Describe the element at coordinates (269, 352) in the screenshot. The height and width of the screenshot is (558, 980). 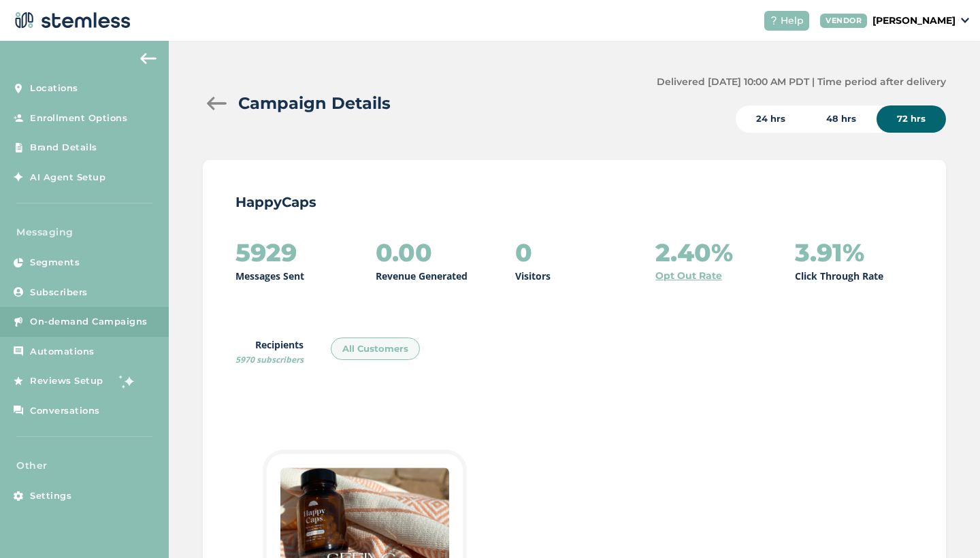
I see `label: Recipients` at that location.